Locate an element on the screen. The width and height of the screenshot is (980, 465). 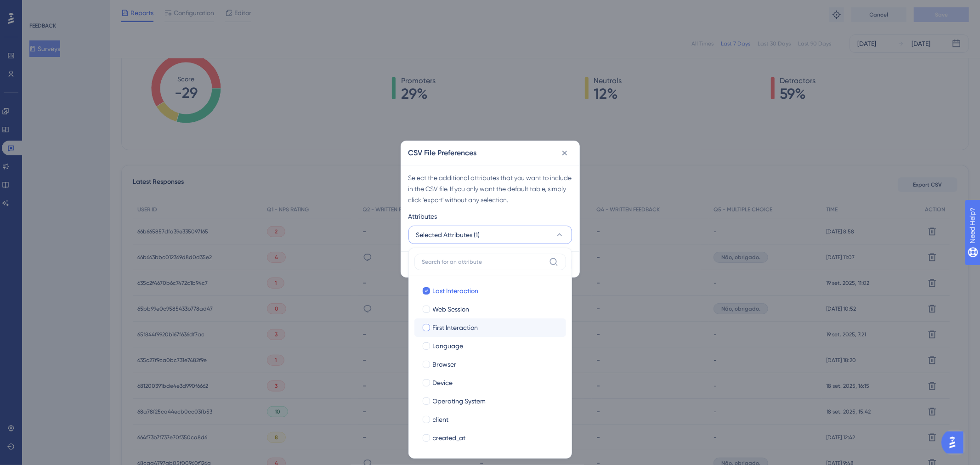
span: Language is located at coordinates (448, 346).